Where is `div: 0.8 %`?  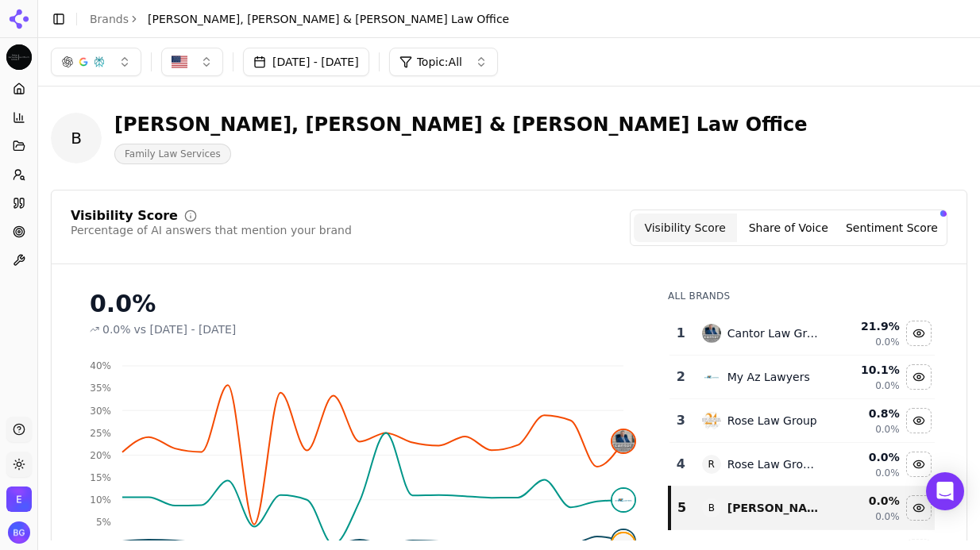 div: 0.8 % is located at coordinates (866, 413).